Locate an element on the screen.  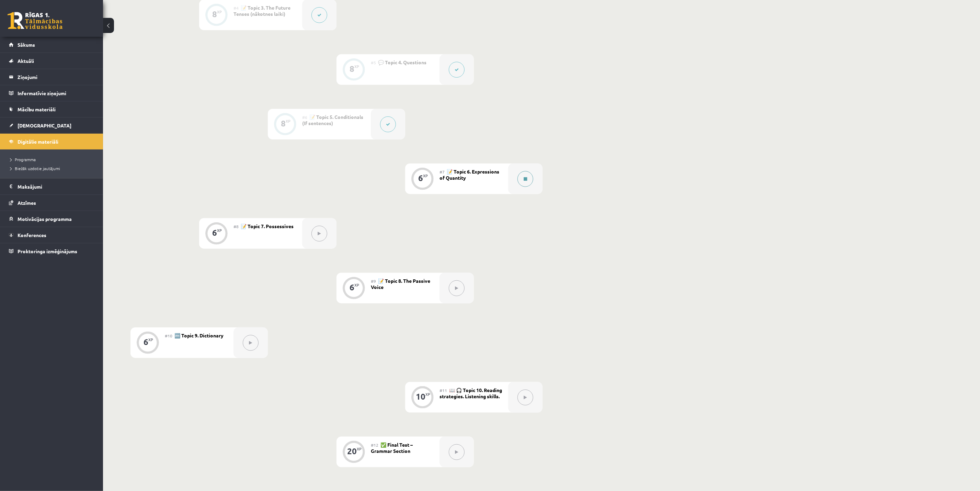
a: Atzīmes is located at coordinates (51, 203).